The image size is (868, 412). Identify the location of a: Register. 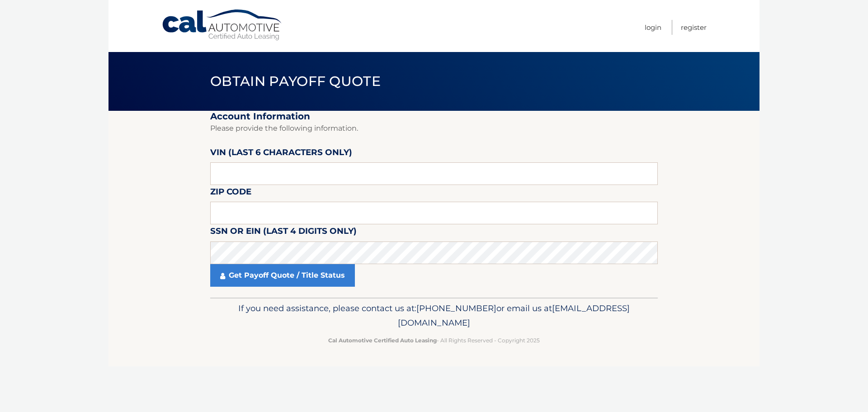
(693, 27).